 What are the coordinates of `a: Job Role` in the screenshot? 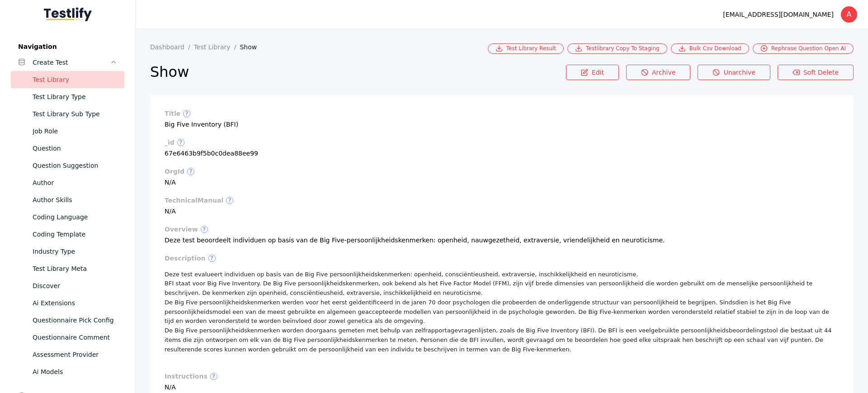 It's located at (67, 131).